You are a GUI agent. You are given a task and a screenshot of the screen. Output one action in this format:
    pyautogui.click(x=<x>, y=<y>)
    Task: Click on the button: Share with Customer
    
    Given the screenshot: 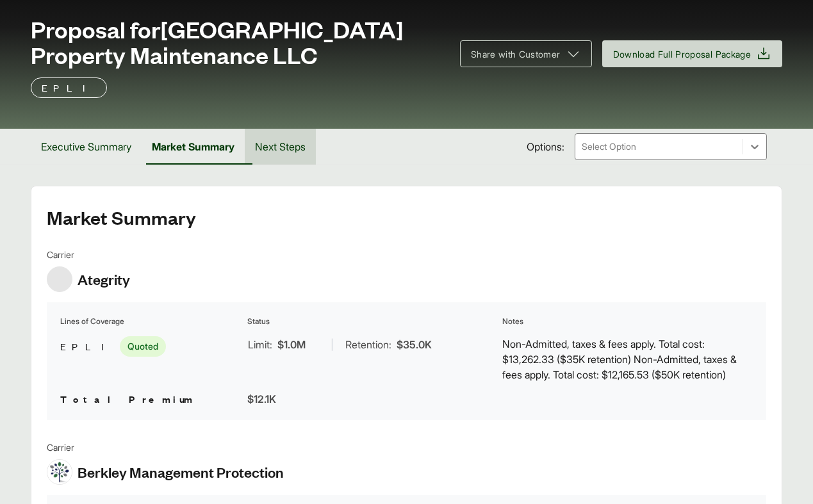 What is the action you would take?
    pyautogui.click(x=526, y=54)
    